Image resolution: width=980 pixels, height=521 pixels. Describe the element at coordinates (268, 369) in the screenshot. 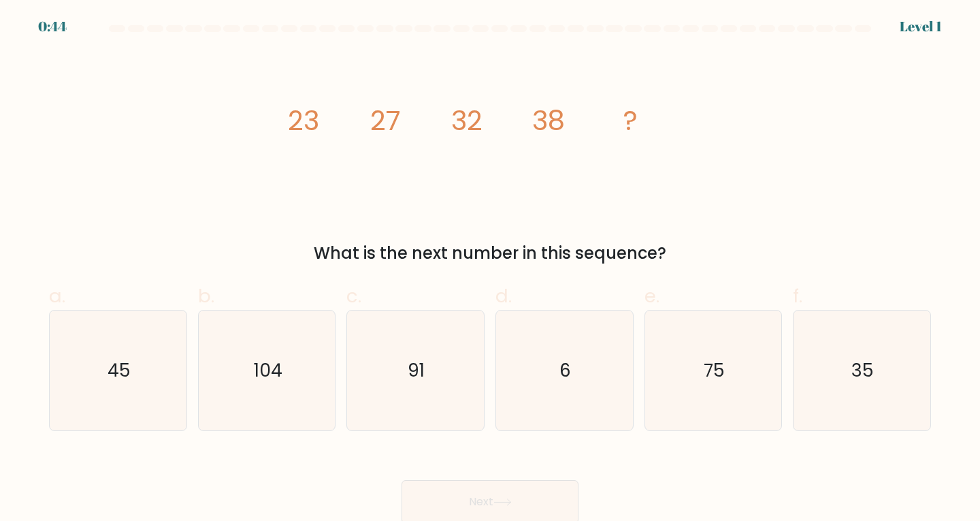

I see `text: 104` at that location.